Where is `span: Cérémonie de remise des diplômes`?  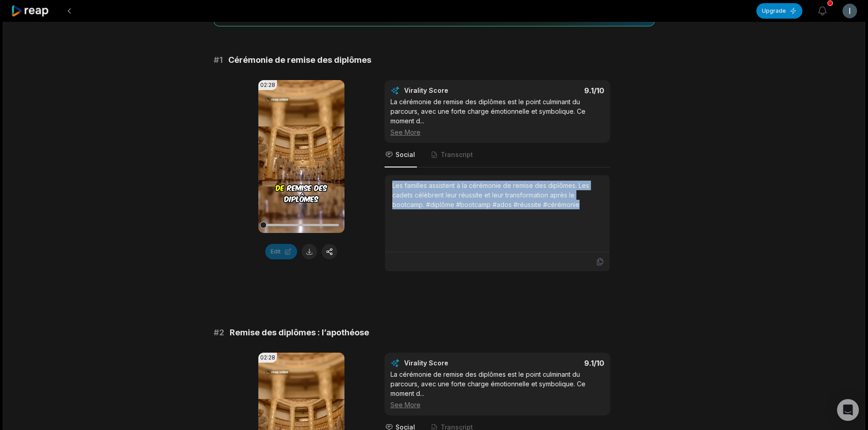 span: Cérémonie de remise des diplômes is located at coordinates (300, 60).